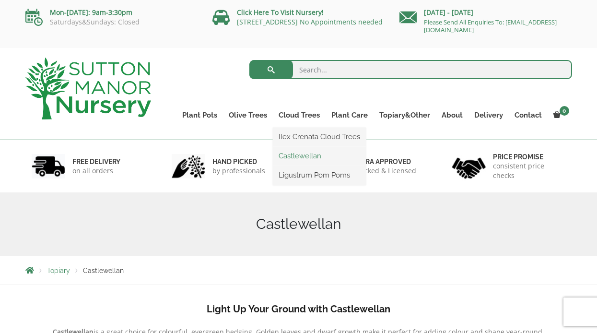 The image size is (597, 333). Describe the element at coordinates (528, 115) in the screenshot. I see `a: Contact` at that location.